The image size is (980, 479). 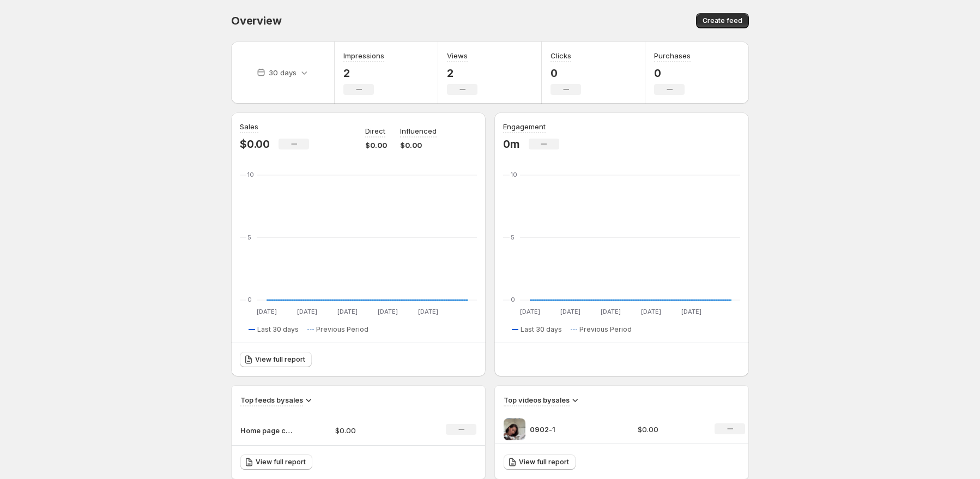 What do you see at coordinates (515, 429) in the screenshot?
I see `img: 0902-1` at bounding box center [515, 429].